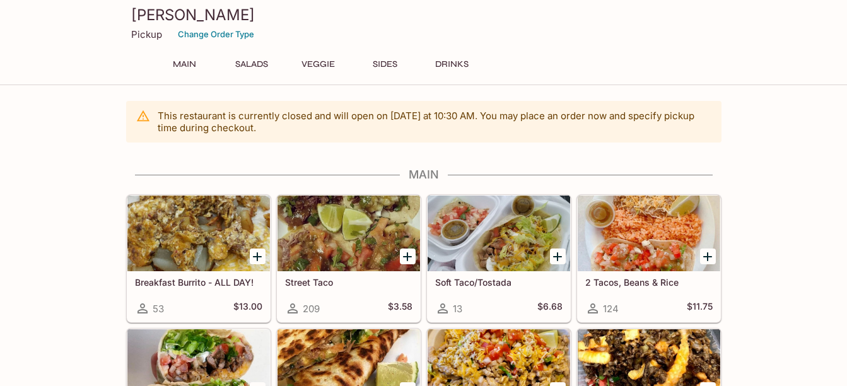 The image size is (847, 386). I want to click on a: Soft Taco/Tostada13$6.68, so click(499, 259).